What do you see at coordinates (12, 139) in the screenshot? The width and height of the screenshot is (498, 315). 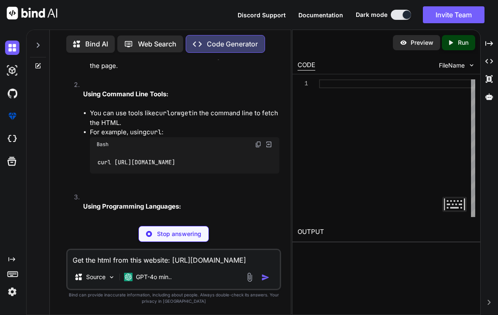 I see `img: cloudideIcon` at bounding box center [12, 139].